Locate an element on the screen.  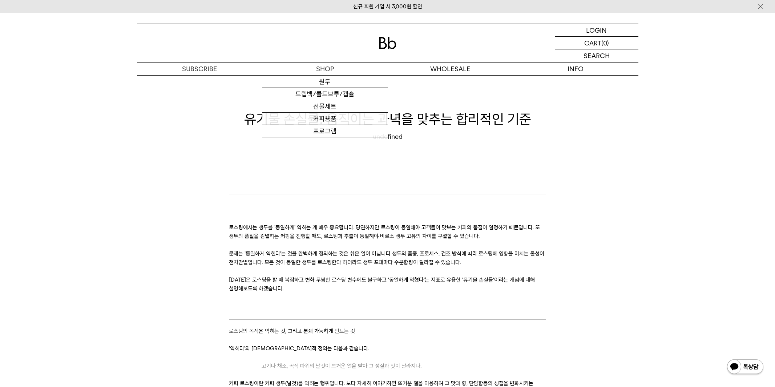
a: 프로그램 is located at coordinates (325, 131).